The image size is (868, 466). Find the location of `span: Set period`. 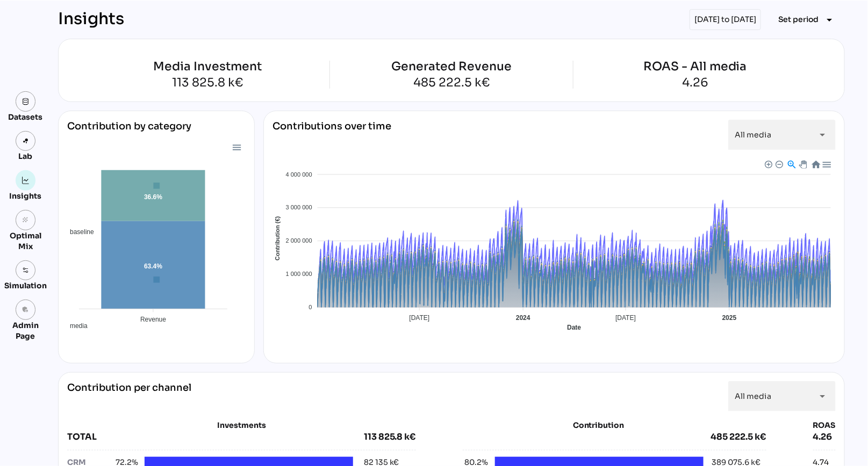

span: Set period is located at coordinates (798, 19).